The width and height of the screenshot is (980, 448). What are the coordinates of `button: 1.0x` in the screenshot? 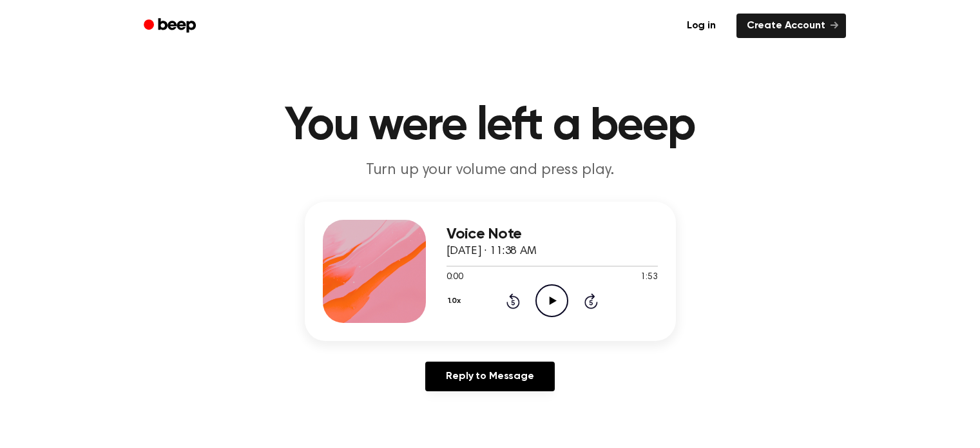 It's located at (456, 301).